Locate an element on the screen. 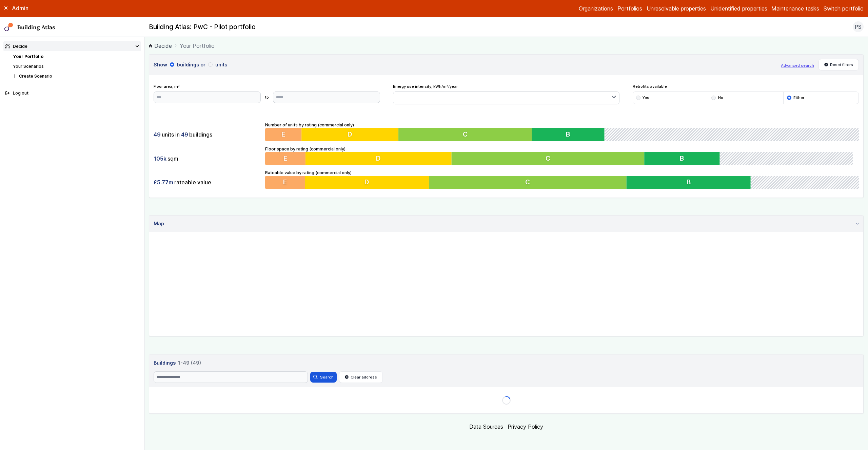 This screenshot has width=868, height=450. button: PS is located at coordinates (858, 27).